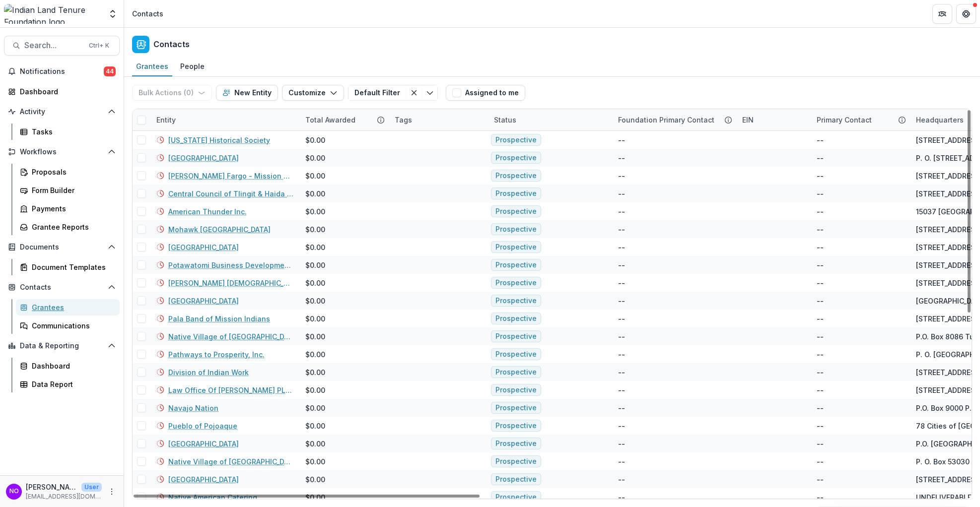 This screenshot has width=980, height=507. I want to click on a: Grantees, so click(152, 66).